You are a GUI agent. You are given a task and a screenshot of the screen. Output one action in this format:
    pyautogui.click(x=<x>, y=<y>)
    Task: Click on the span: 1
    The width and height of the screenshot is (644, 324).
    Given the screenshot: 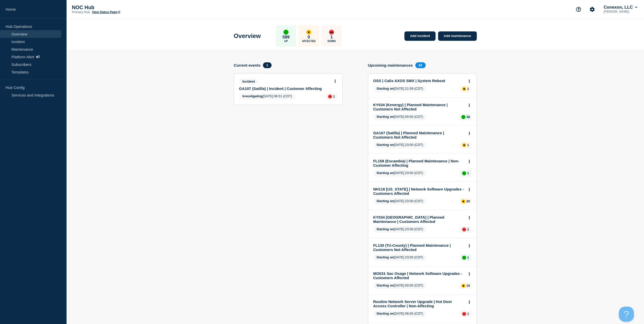 What is the action you would take?
    pyautogui.click(x=267, y=65)
    